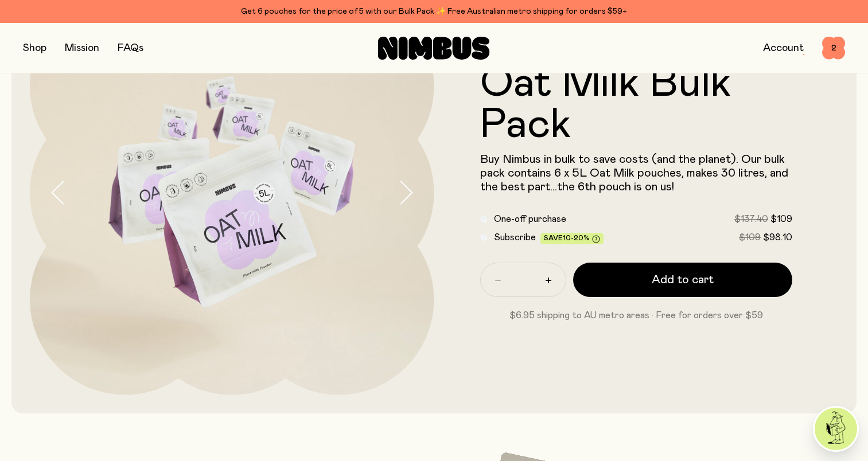 This screenshot has width=868, height=461. Describe the element at coordinates (834, 48) in the screenshot. I see `span: 2` at that location.